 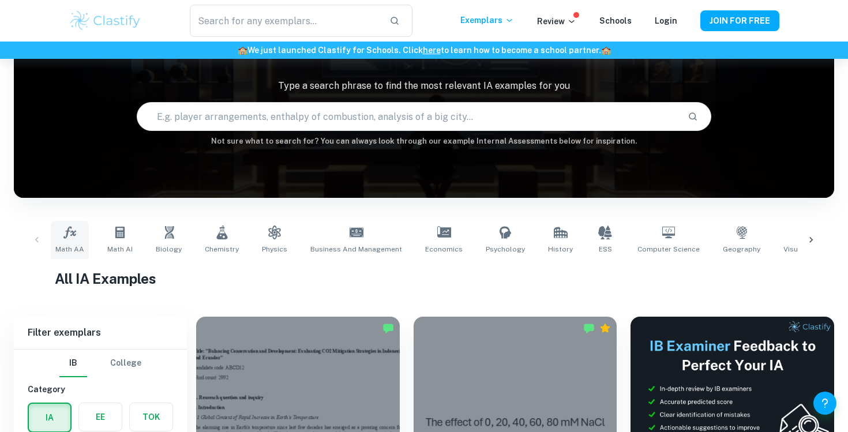 I want to click on button: EE, so click(x=100, y=417).